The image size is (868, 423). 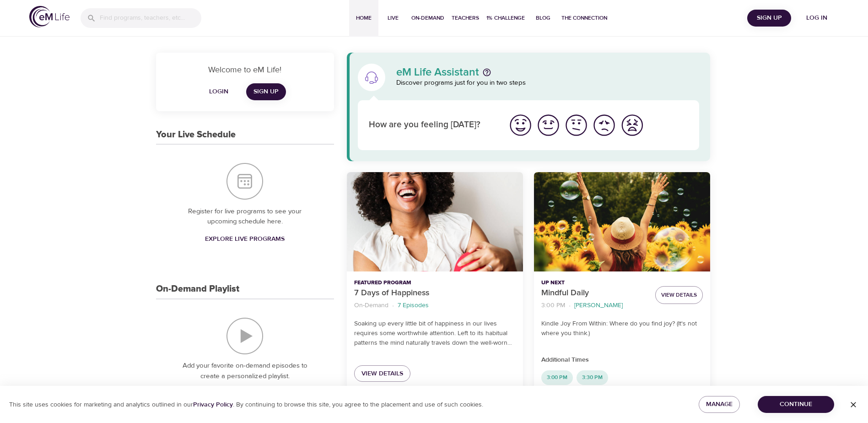 I want to click on span: 3:00 PM, so click(x=557, y=377).